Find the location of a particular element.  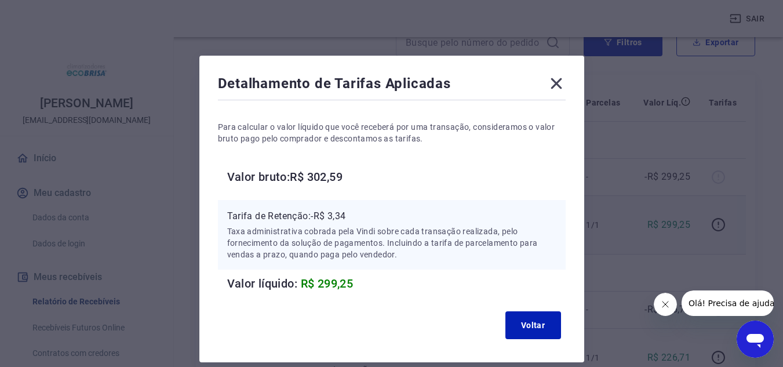

span: R$ 299,25 is located at coordinates (327, 283).